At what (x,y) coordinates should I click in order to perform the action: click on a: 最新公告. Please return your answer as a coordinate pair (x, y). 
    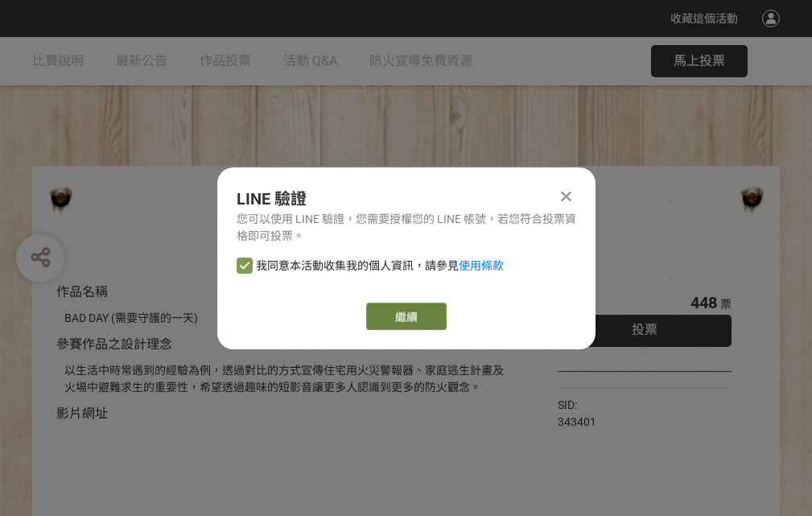
    Looking at the image, I should click on (141, 61).